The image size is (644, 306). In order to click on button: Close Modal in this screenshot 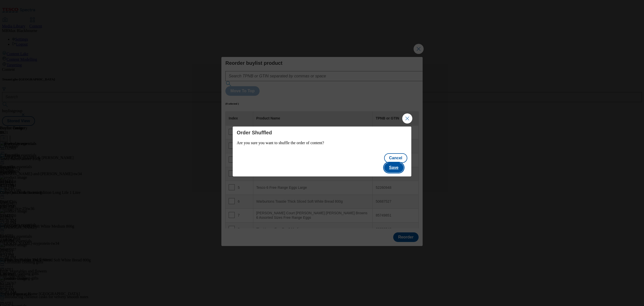, I will do `click(408, 119)`.